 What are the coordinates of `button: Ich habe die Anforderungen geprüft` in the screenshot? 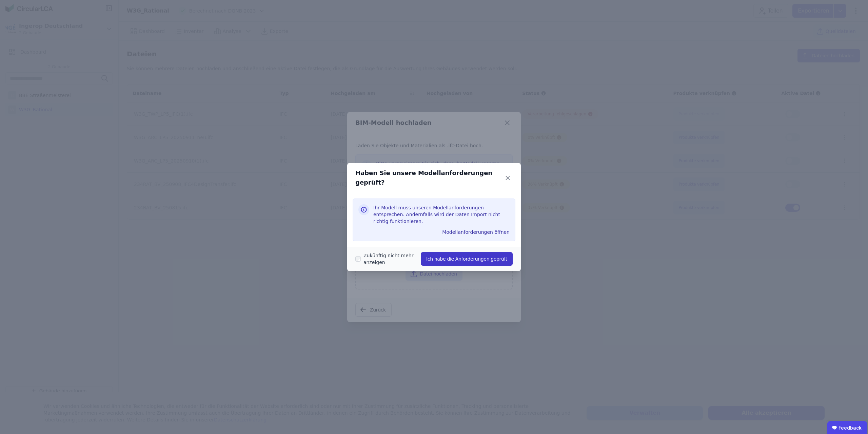 It's located at (466, 259).